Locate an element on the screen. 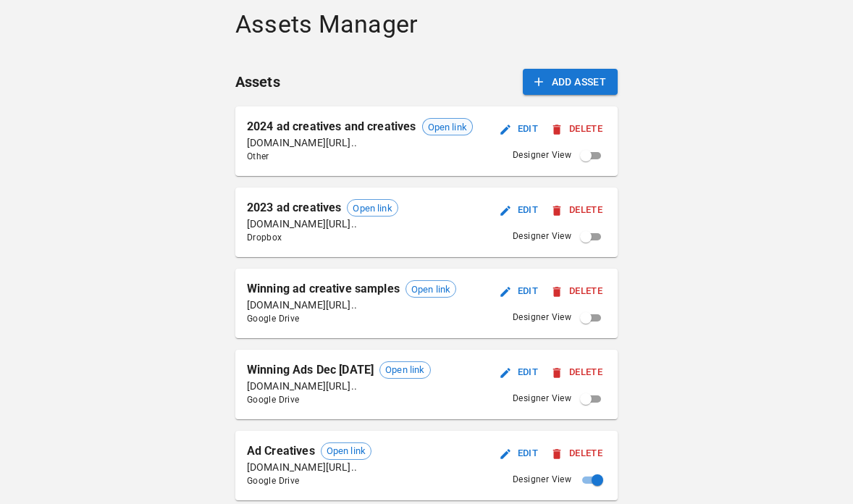 This screenshot has height=504, width=853. p: 2024 ad creatives and creatives is located at coordinates (331, 127).